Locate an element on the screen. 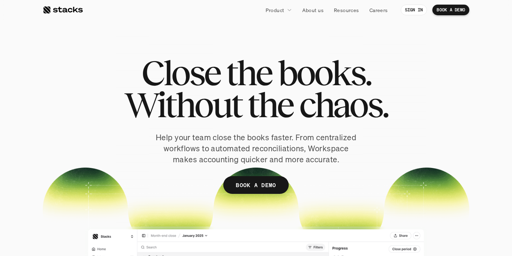 Image resolution: width=512 pixels, height=256 pixels. a: About us is located at coordinates (313, 10).